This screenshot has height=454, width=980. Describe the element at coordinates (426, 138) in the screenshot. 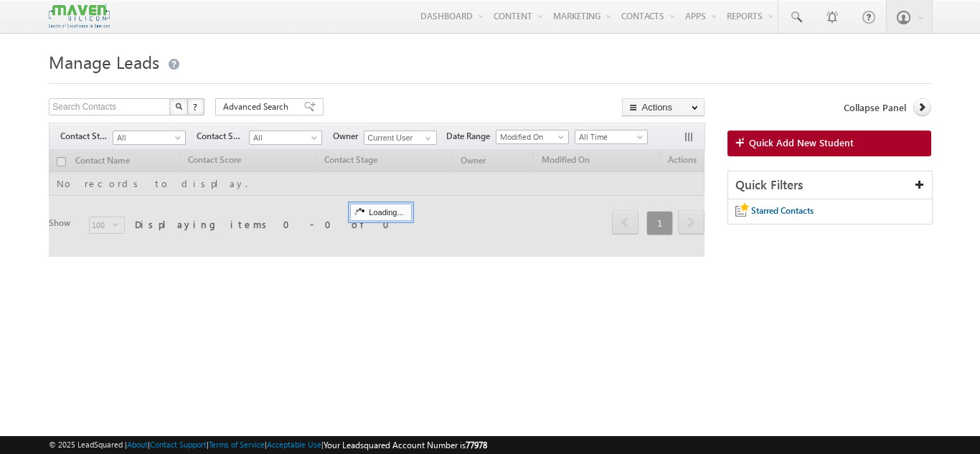

I see `a: Show All Items` at that location.